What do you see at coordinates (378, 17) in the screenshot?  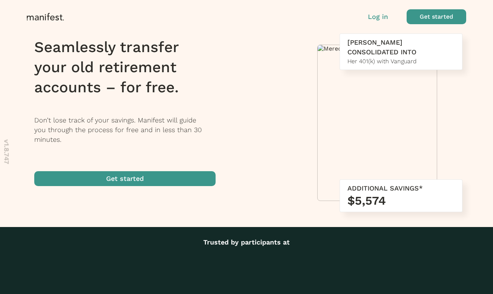 I see `p: Log in` at bounding box center [378, 17].